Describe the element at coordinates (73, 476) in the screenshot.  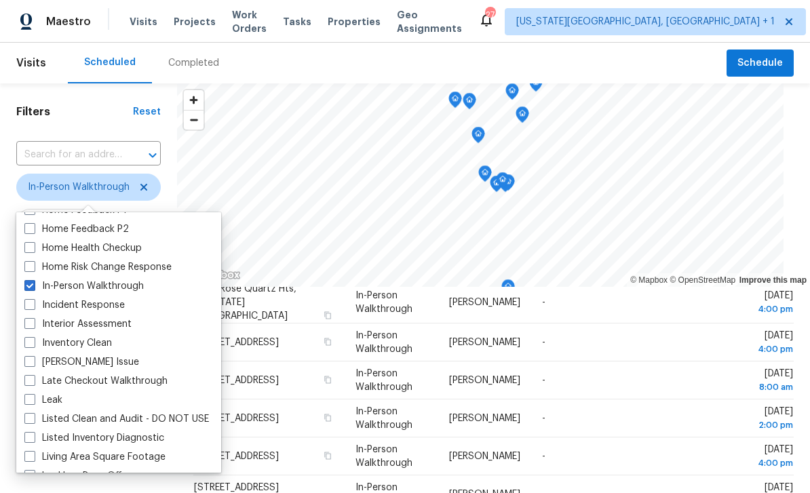
I see `label: Lockbox Drop Off` at that location.